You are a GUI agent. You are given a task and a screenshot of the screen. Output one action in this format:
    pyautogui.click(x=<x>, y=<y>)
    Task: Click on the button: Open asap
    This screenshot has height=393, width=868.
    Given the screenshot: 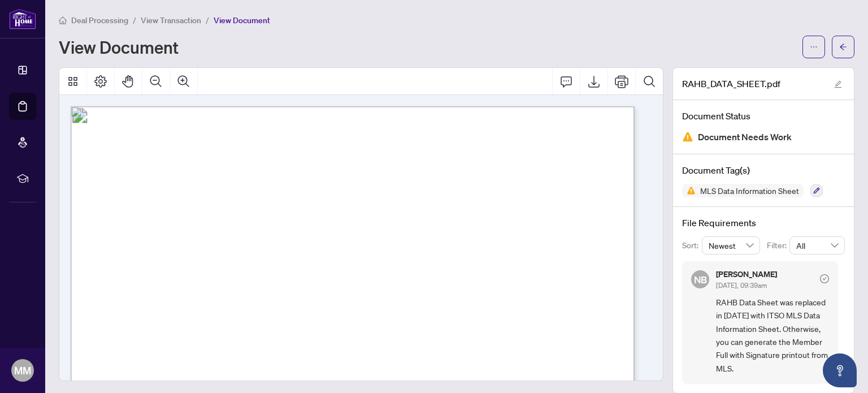 What is the action you would take?
    pyautogui.click(x=840, y=371)
    